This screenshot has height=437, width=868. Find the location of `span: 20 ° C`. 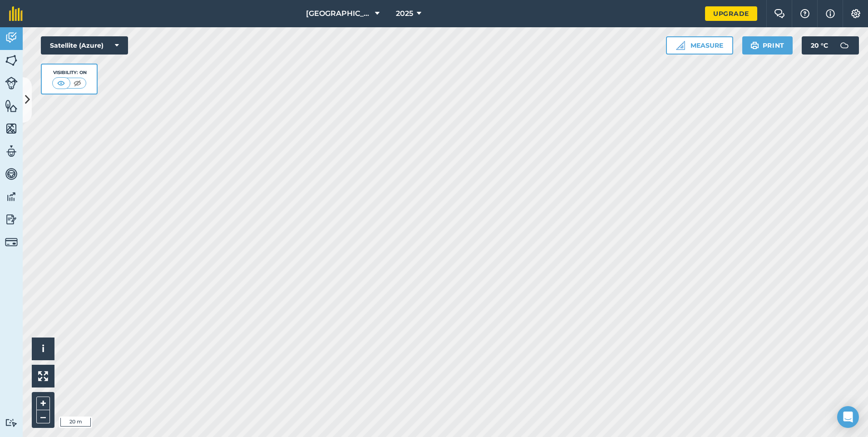

span: 20 ° C is located at coordinates (819, 46).